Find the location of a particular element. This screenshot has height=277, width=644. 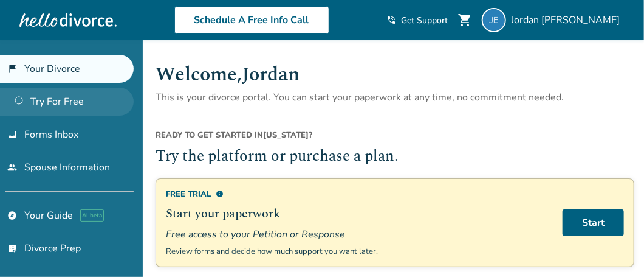

span: info is located at coordinates (219, 194).